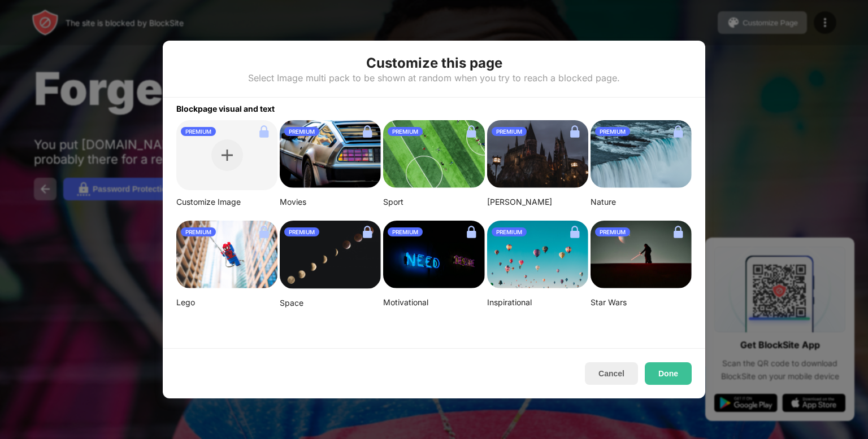  Describe the element at coordinates (641, 255) in the screenshot. I see `img: image-22-small.png` at that location.